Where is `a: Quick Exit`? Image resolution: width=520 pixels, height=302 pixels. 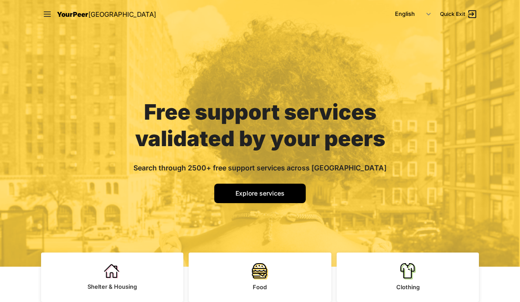 a: Quick Exit is located at coordinates (459, 14).